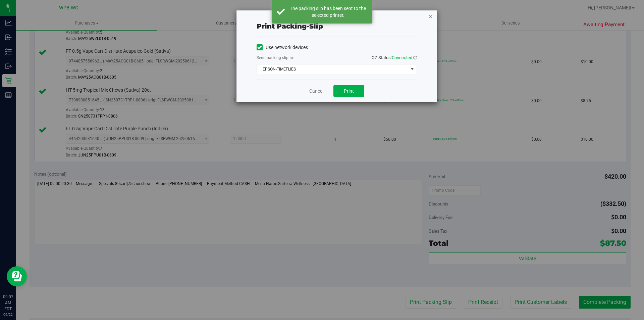 The width and height of the screenshot is (644, 320). What do you see at coordinates (394, 57) in the screenshot?
I see `span: QZ Status:` at bounding box center [394, 57].